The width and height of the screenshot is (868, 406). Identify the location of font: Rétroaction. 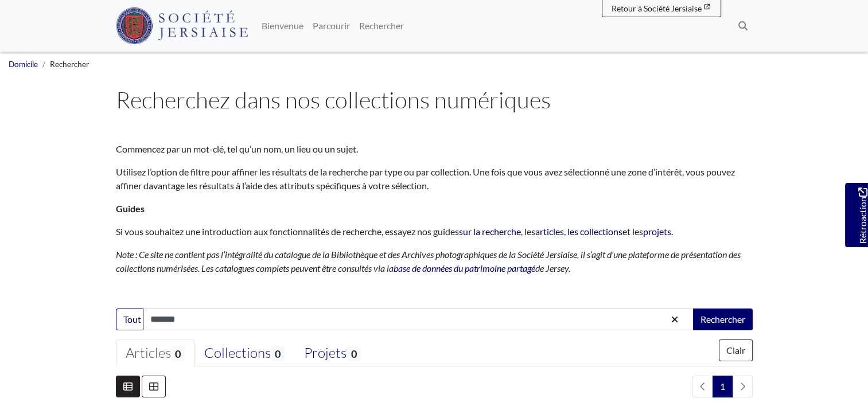
(862, 220).